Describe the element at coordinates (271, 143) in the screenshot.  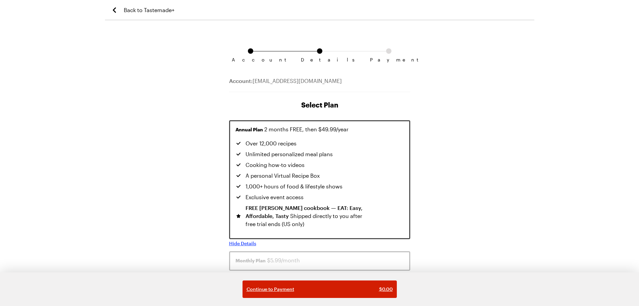
I see `span: Over 12,000 recipes` at that location.